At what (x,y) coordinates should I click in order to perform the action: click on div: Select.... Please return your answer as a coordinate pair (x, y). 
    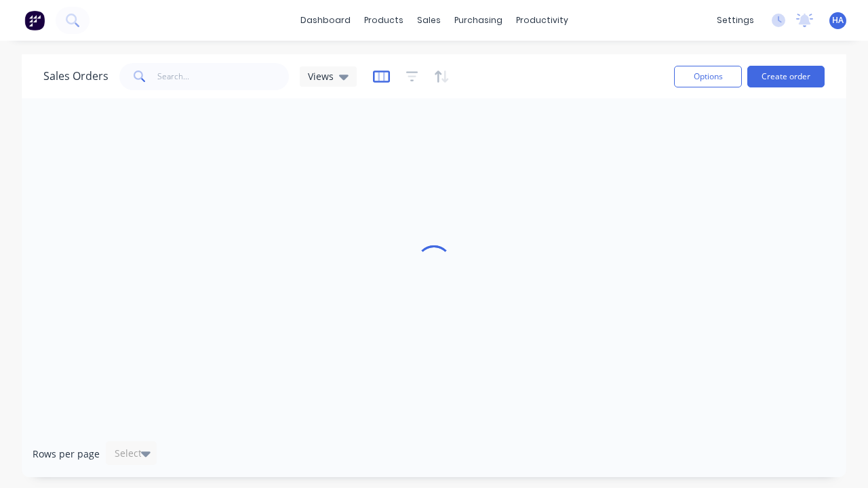
    Looking at the image, I should click on (133, 454).